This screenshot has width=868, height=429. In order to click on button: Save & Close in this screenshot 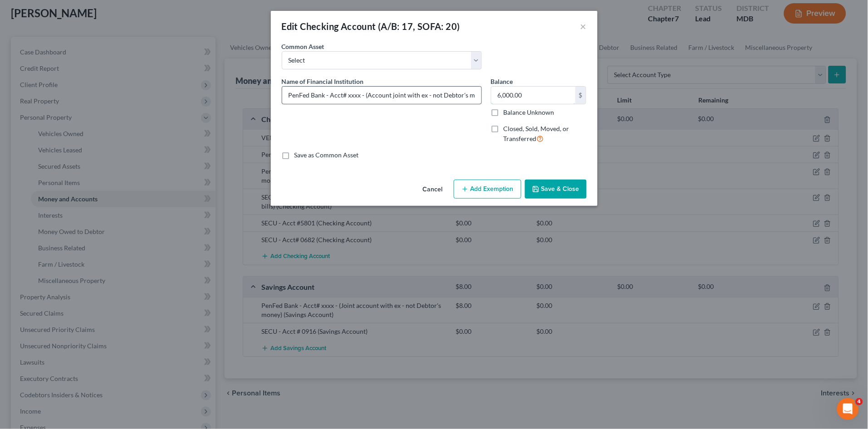, I will do `click(556, 189)`.